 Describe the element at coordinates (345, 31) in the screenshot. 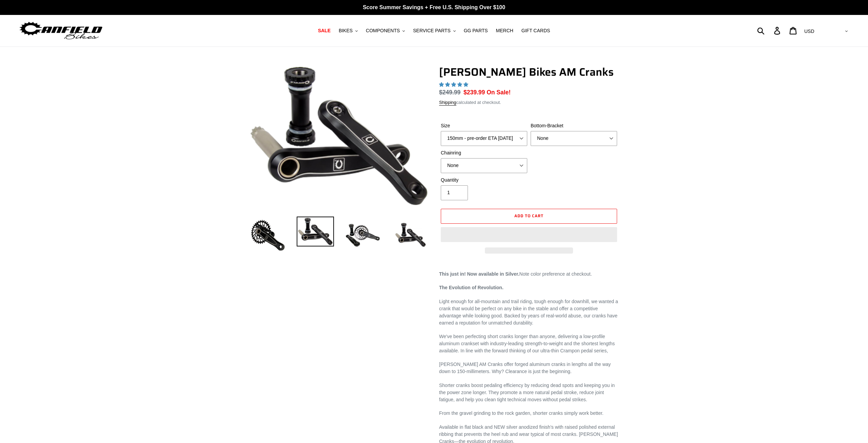

I see `span: BIKES` at that location.